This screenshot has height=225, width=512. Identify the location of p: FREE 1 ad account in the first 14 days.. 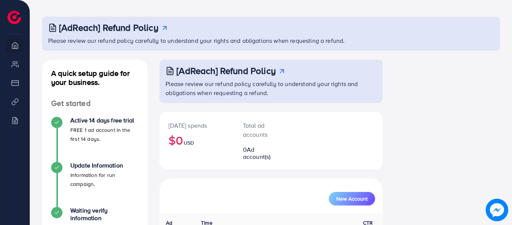
(104, 135).